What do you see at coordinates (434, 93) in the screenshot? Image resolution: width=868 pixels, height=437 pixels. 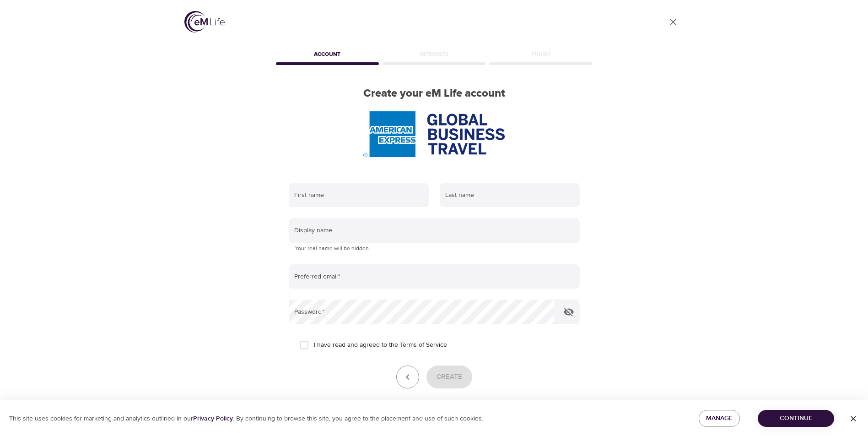 I see `h2: Create your eM Life account` at bounding box center [434, 93].